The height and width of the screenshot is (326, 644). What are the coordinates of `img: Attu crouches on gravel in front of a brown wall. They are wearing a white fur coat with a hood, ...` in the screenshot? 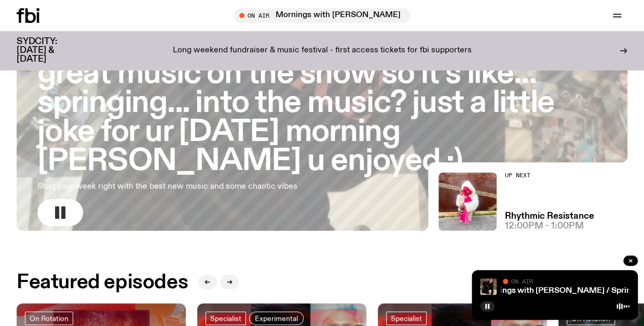 It's located at (468, 202).